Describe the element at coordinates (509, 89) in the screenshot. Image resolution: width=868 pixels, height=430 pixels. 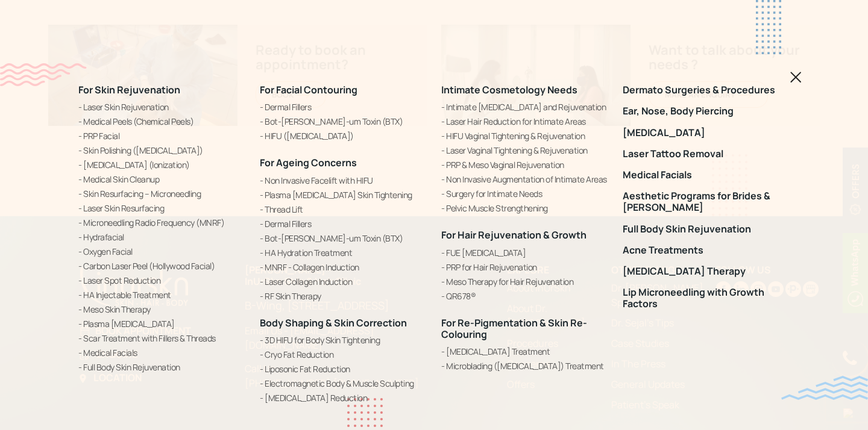
I see `a: Intimate Cosmetology Needs` at that location.